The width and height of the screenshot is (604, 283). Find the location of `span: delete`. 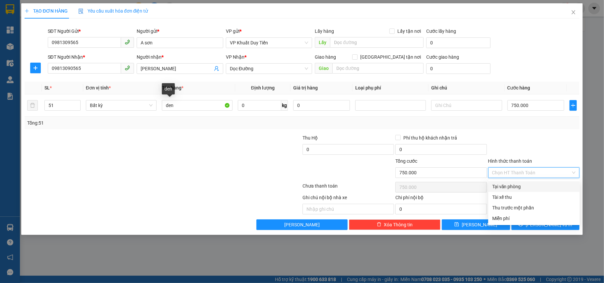

span: delete is located at coordinates (379, 225).